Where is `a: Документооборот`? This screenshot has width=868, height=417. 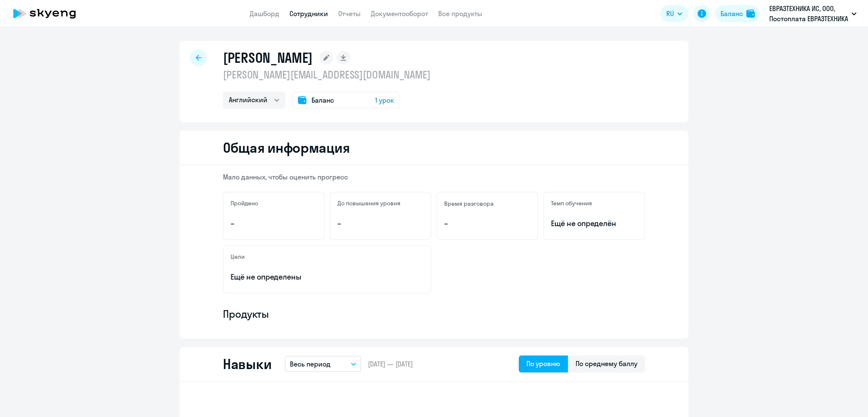 a: Документооборот is located at coordinates (399, 13).